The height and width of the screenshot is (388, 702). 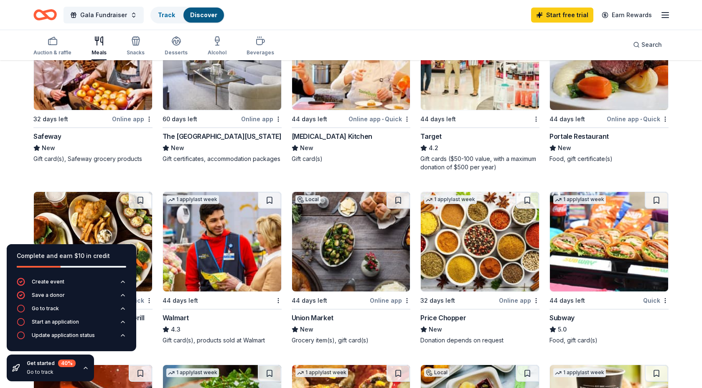 I want to click on div: 60 days left, so click(x=180, y=119).